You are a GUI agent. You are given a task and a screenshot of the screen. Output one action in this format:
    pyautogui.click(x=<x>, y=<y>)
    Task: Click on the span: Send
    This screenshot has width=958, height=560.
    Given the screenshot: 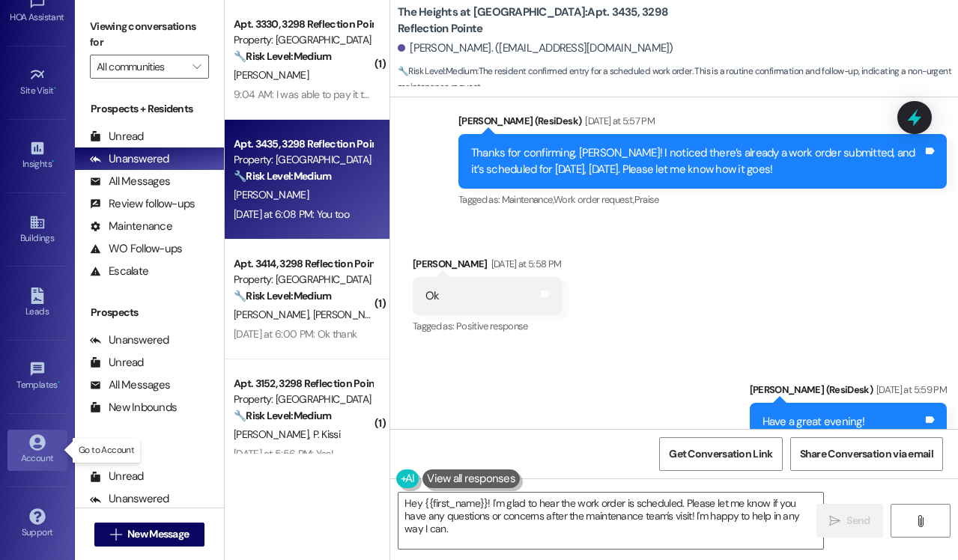 What is the action you would take?
    pyautogui.click(x=858, y=520)
    